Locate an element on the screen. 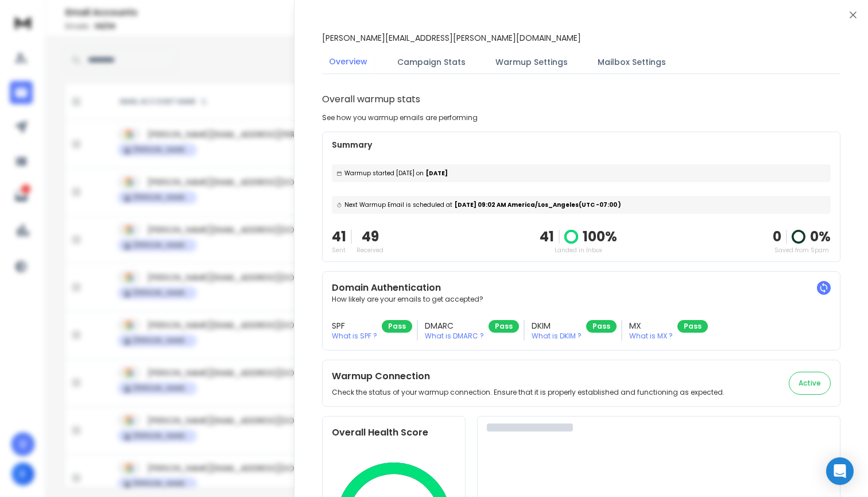 This screenshot has height=497, width=868. p: See how you warmup emails are performing is located at coordinates (399, 118).